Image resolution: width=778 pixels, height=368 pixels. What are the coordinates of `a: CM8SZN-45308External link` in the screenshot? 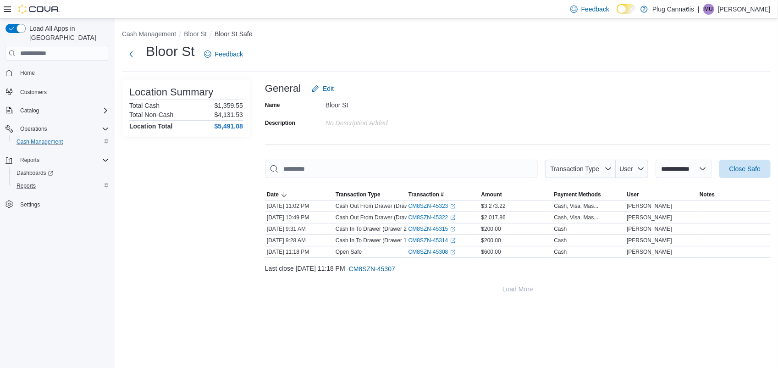 It's located at (432, 252).